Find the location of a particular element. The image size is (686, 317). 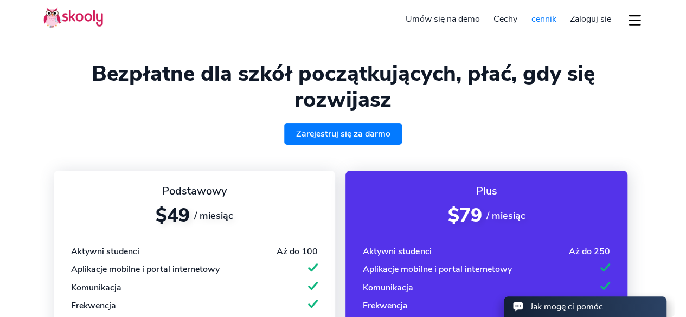

div: Aktywni studenci is located at coordinates (105, 252).